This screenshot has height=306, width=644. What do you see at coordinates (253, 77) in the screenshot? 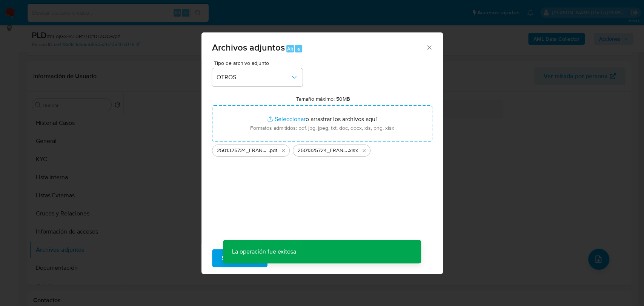
I see `span: OTROS` at bounding box center [253, 77].